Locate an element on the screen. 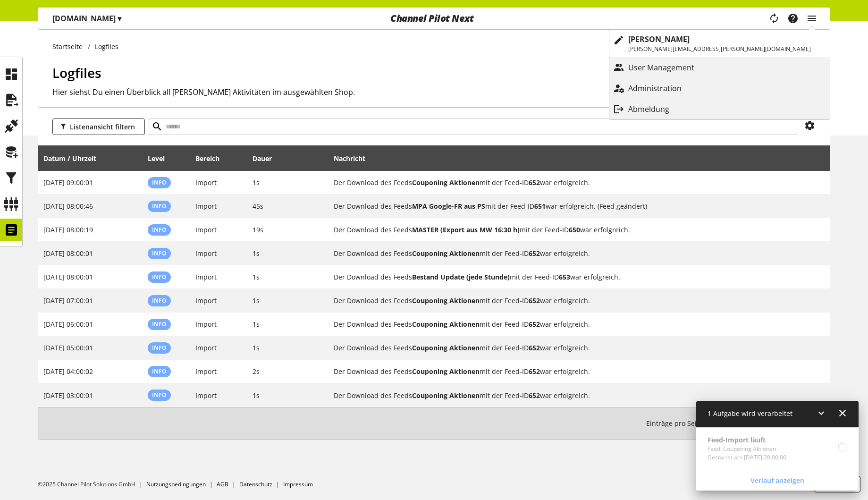 This screenshot has height=500, width=868. a: AGB is located at coordinates (222, 484).